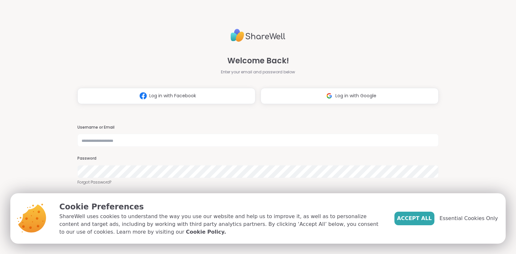 The height and width of the screenshot is (254, 516). Describe the element at coordinates (258, 182) in the screenshot. I see `a: Forgot Password?` at that location.